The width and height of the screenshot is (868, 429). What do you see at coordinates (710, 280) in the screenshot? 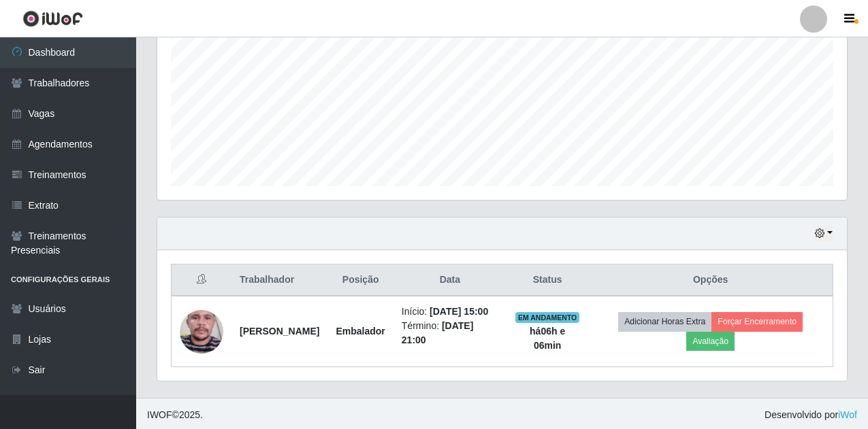
I see `th: Opções` at bounding box center [710, 280].